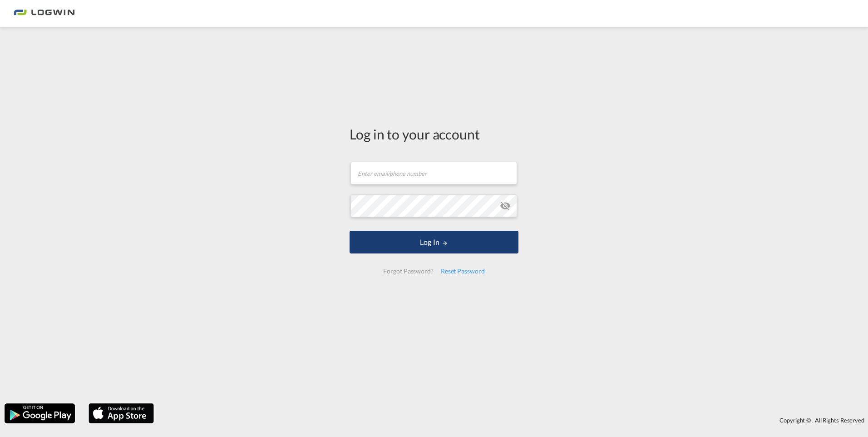 This screenshot has height=437, width=868. I want to click on div: Log in to your account, so click(434, 134).